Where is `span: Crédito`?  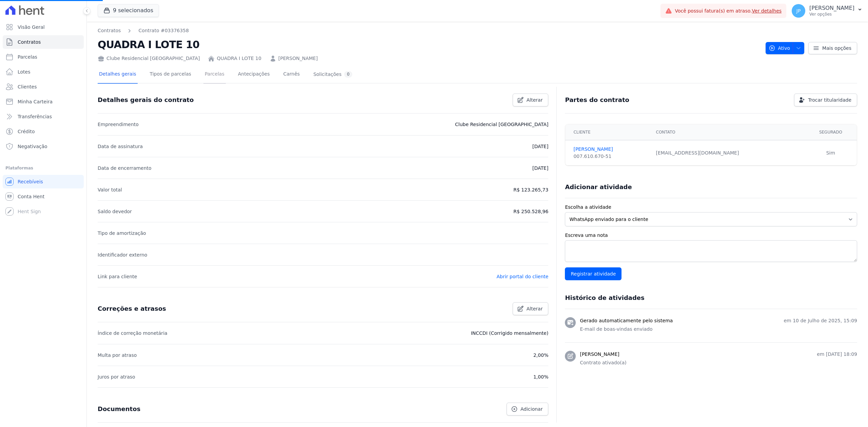 span: Crédito is located at coordinates (26, 131).